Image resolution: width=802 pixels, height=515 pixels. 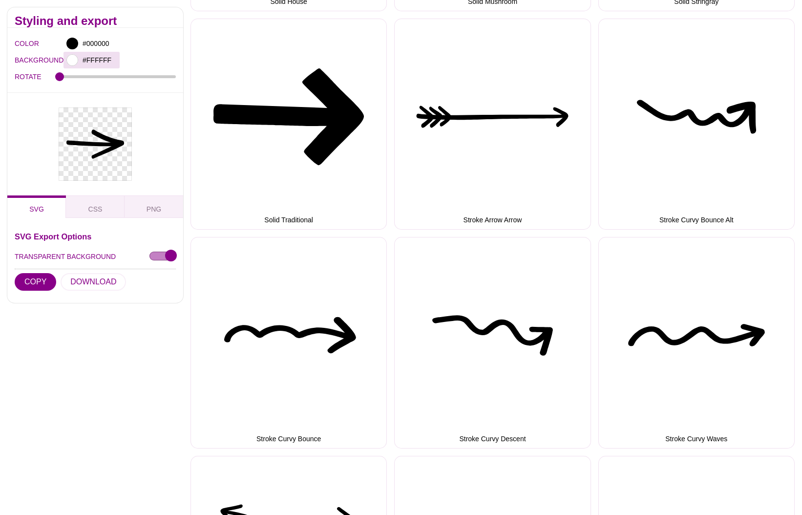 What do you see at coordinates (696, 342) in the screenshot?
I see `button: Stroke Curvy Waves` at bounding box center [696, 342].